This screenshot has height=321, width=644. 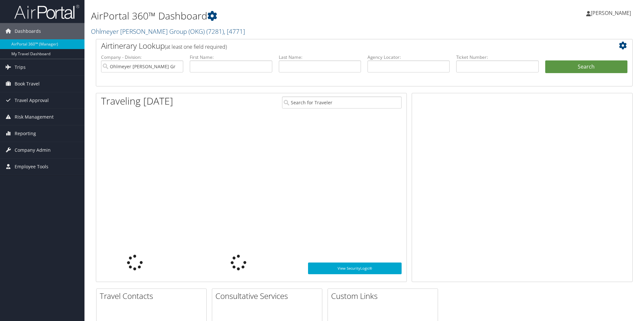 What do you see at coordinates (231, 57) in the screenshot?
I see `label: First Name:` at bounding box center [231, 57].